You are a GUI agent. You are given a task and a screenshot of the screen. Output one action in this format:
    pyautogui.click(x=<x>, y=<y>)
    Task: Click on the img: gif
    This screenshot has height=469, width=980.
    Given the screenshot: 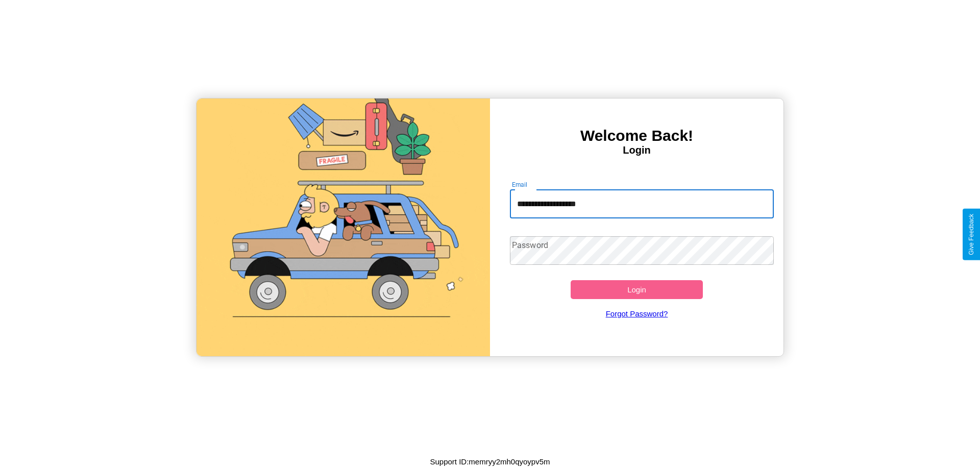 What is the action you would take?
    pyautogui.click(x=343, y=227)
    